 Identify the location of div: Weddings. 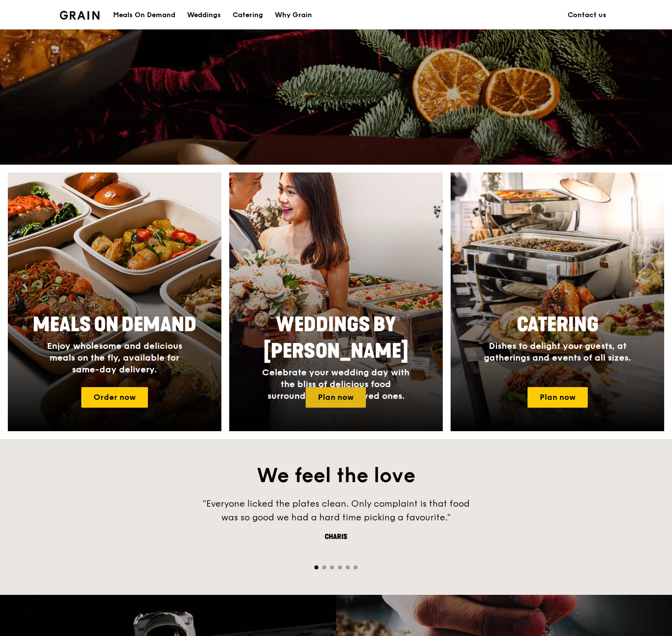
(204, 16).